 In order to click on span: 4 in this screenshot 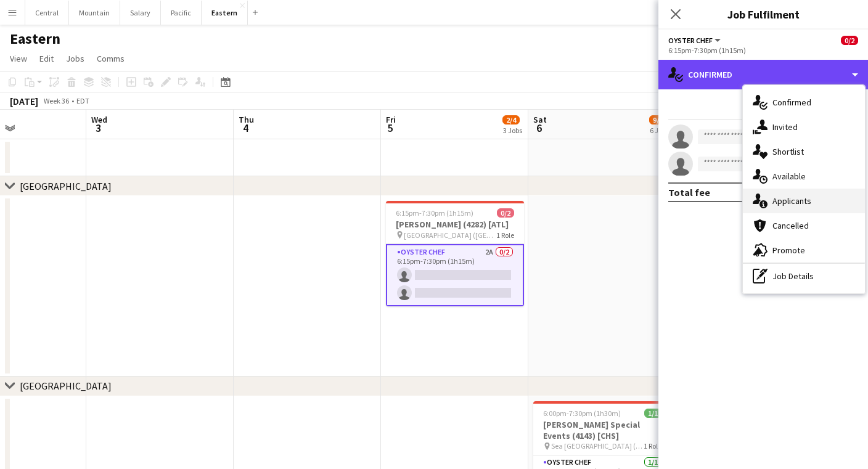, I will do `click(245, 127)`.